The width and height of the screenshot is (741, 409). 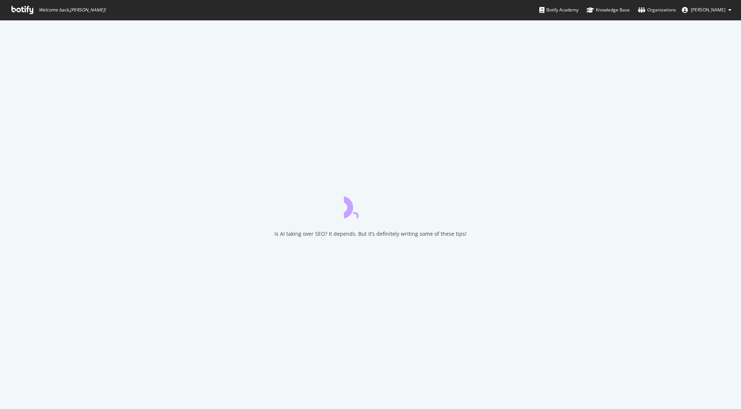 What do you see at coordinates (370, 234) in the screenshot?
I see `div: Is AI taking over SEO? It depends. But it’s definitely writing some of these tips!` at bounding box center [370, 234].